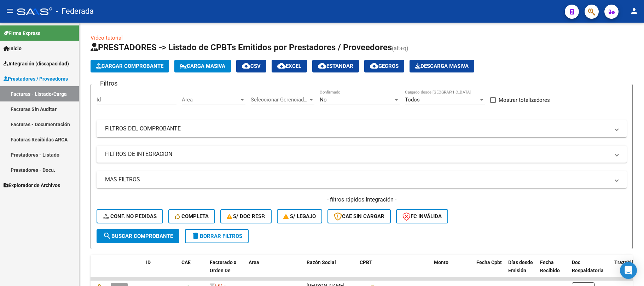  What do you see at coordinates (321, 262) in the screenshot?
I see `span: Razón Social` at bounding box center [321, 262].